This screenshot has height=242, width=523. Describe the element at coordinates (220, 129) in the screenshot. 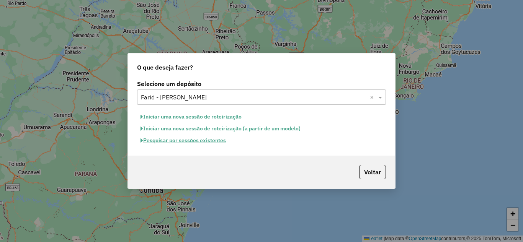

I see `button: Iniciar uma nova sessão de roteirização (a partir de um modelo)` at that location.